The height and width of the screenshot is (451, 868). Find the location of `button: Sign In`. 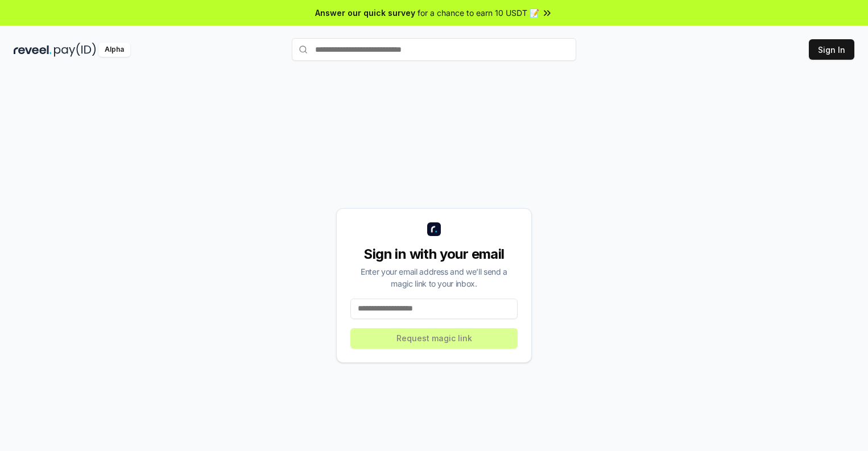

button: Sign In is located at coordinates (831, 50).